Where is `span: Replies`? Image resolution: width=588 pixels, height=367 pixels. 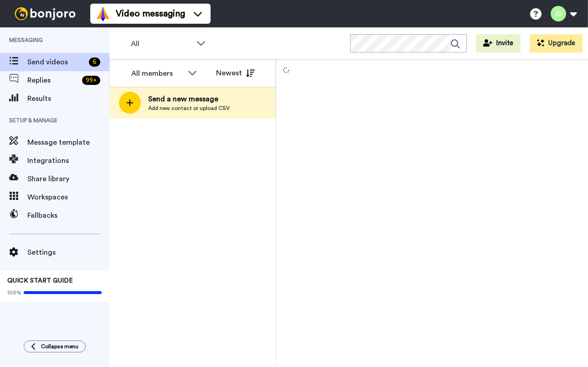
span: Replies is located at coordinates (53, 80).